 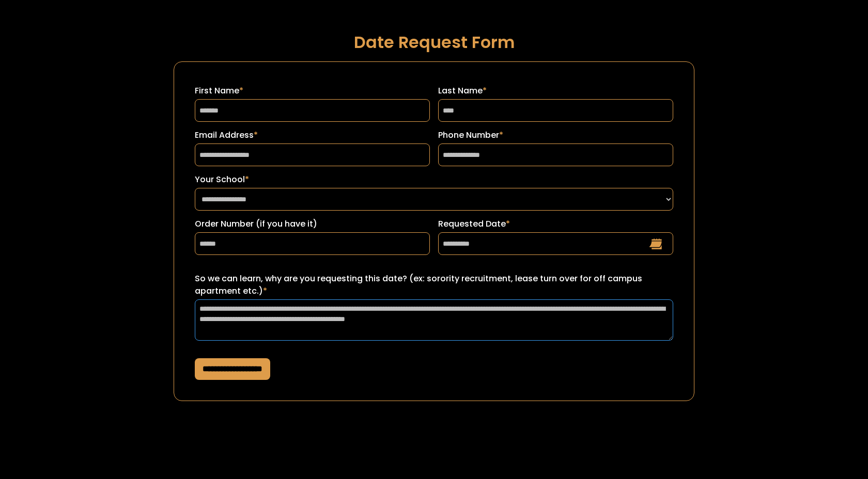 What do you see at coordinates (434, 42) in the screenshot?
I see `h1: Date Request Form` at bounding box center [434, 42].